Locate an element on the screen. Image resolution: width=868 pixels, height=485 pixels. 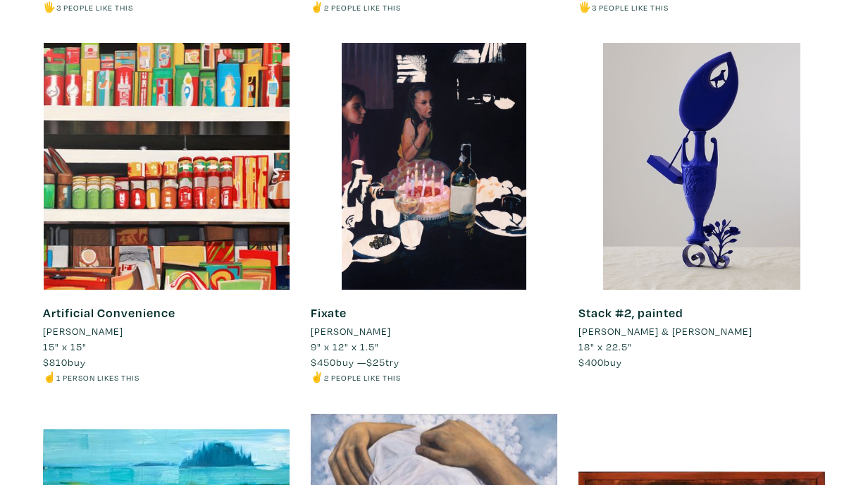
span: 18" x 22.5" is located at coordinates (605, 346).